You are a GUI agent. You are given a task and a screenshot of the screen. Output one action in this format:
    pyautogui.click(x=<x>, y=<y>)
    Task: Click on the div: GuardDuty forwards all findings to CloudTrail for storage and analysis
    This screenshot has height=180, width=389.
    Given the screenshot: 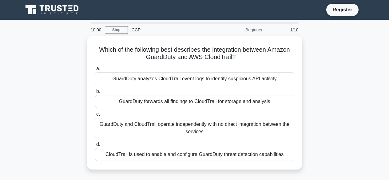 What is the action you would take?
    pyautogui.click(x=195, y=102)
    